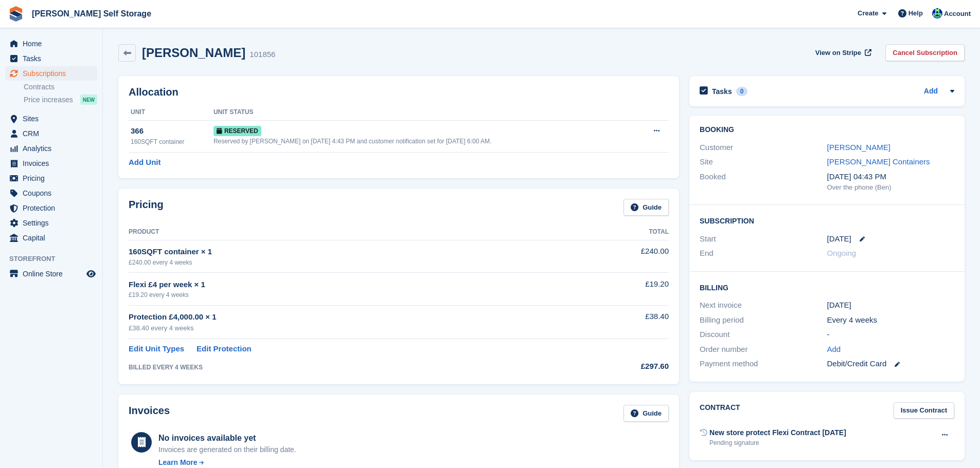 This screenshot has height=468, width=980. I want to click on th: Total, so click(619, 232).